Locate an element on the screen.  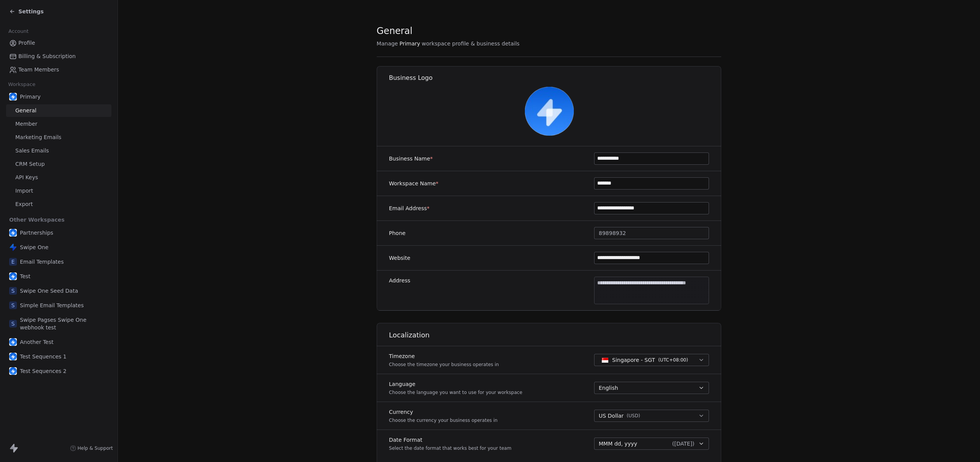
p: Choose the currency your business operates in is located at coordinates (443, 420).